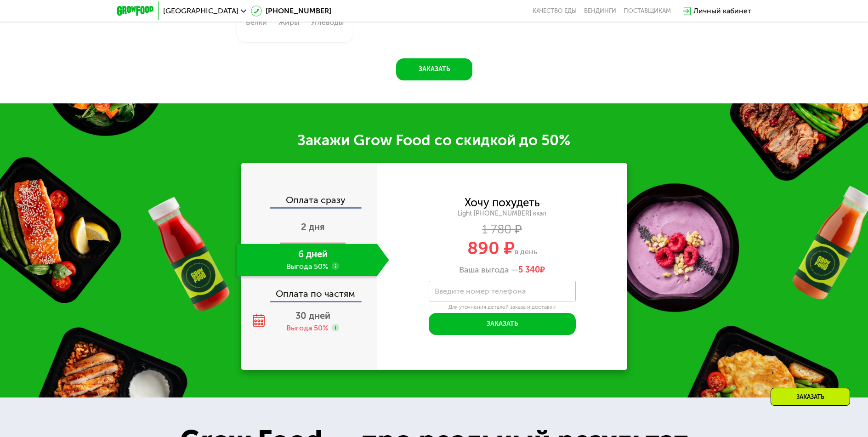  What do you see at coordinates (310, 291) in the screenshot?
I see `div: Оплата по частям` at bounding box center [310, 291].